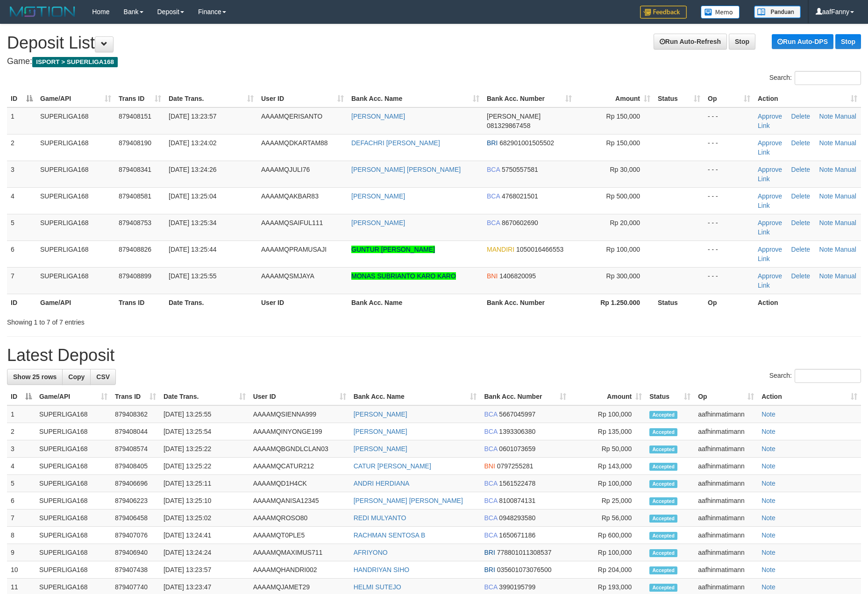 This screenshot has height=594, width=868. What do you see at coordinates (517, 518) in the screenshot?
I see `span: Copy 0948293580 to clipboard` at bounding box center [517, 518].